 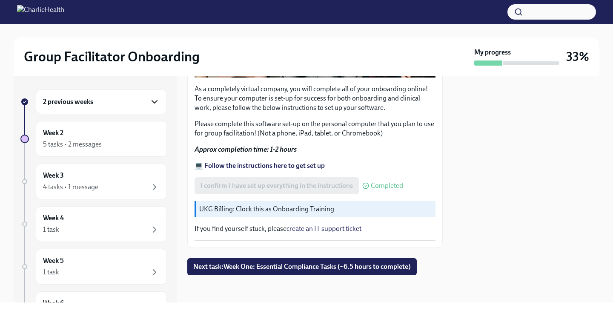 I want to click on h6: Week 6, so click(x=53, y=303).